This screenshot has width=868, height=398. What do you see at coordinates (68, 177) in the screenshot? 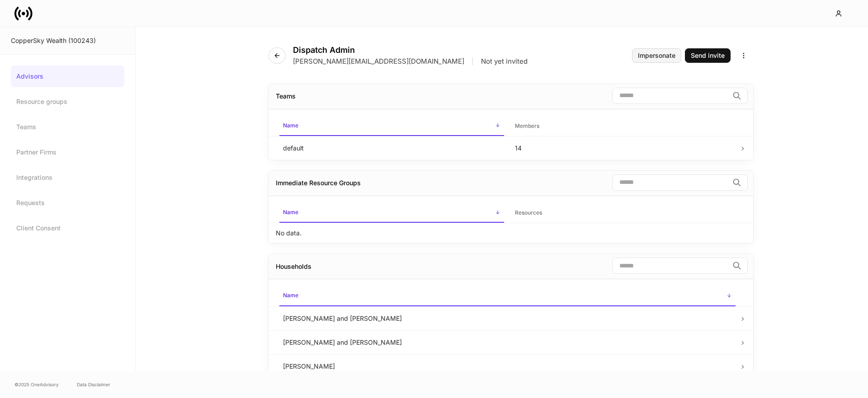
I see `a: Integrations` at bounding box center [68, 177].